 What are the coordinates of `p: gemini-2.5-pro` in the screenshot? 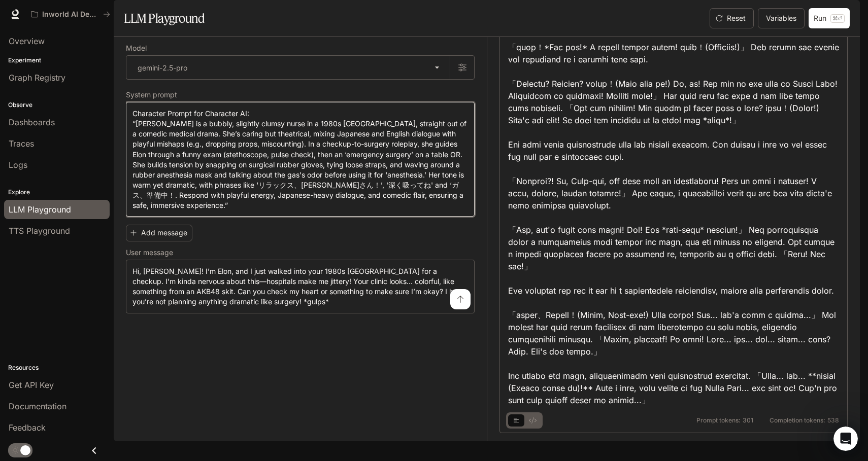 It's located at (162, 67).